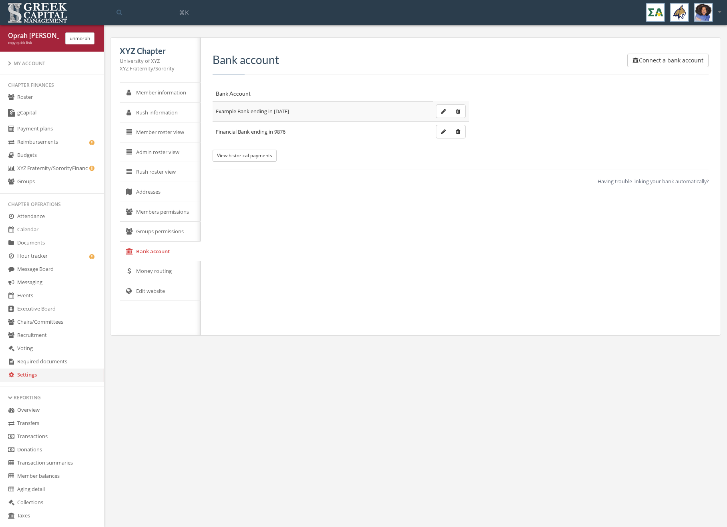 The width and height of the screenshot is (727, 527). Describe the element at coordinates (312, 94) in the screenshot. I see `div: Bank Account` at that location.